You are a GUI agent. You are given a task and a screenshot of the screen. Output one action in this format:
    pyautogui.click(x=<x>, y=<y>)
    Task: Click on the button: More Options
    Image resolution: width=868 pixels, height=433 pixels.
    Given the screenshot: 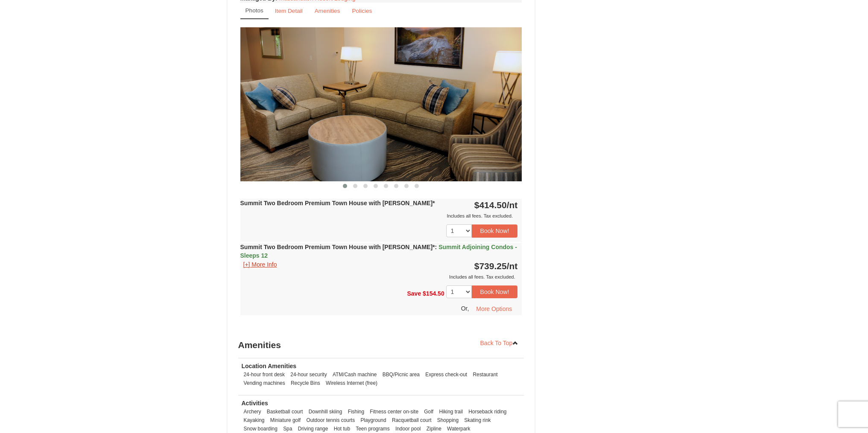 What is the action you would take?
    pyautogui.click(x=494, y=309)
    